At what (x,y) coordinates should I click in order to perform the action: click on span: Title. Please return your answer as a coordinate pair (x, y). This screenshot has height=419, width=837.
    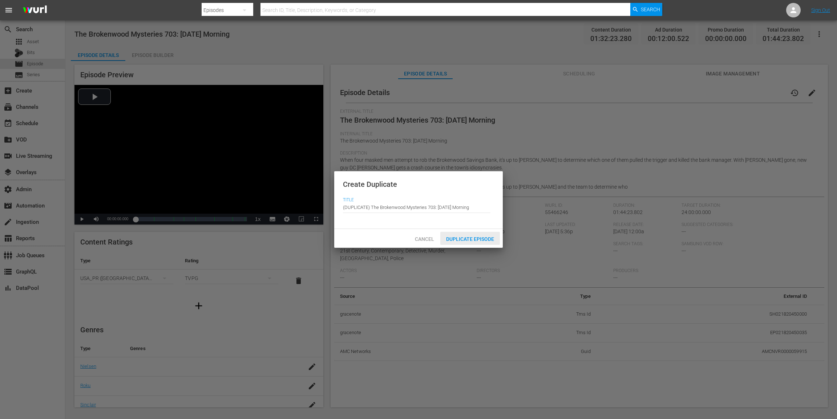
    Looking at the image, I should click on (417, 200).